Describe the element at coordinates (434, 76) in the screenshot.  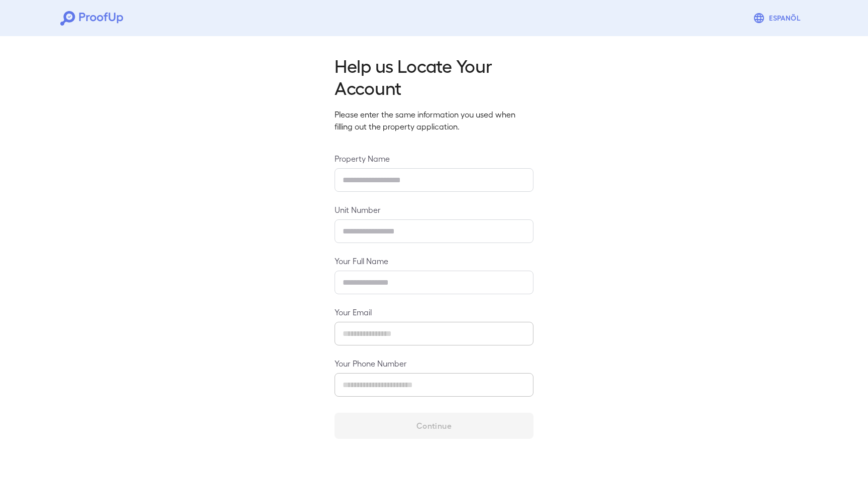
I see `h2: Help us Locate Your Account` at that location.